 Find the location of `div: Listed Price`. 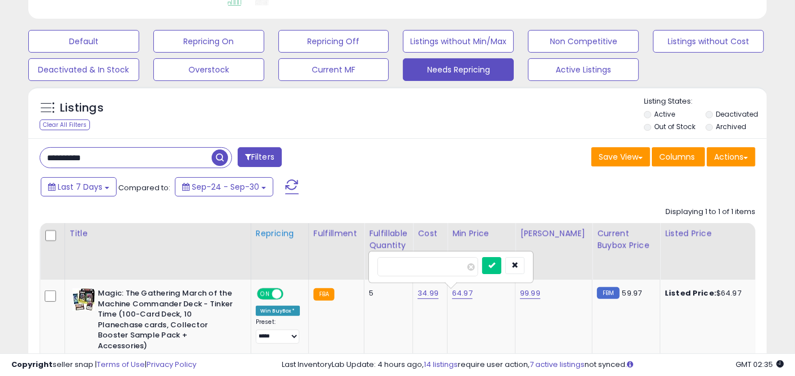

div: Listed Price is located at coordinates (714, 233).